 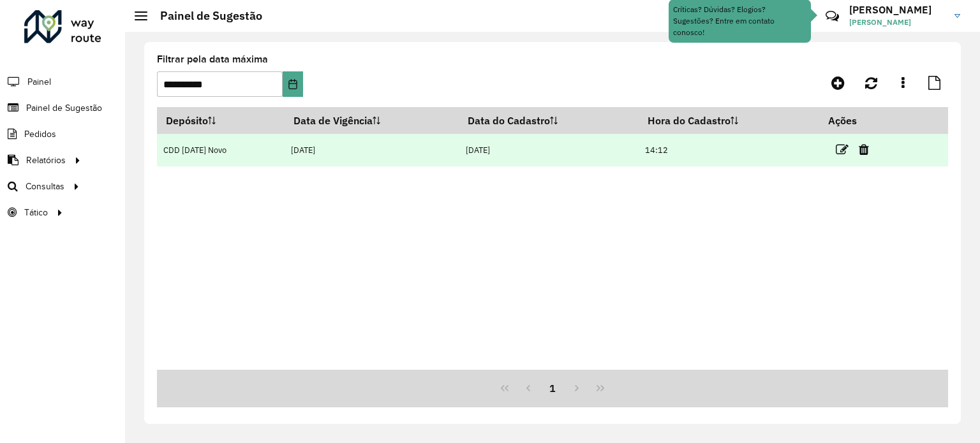 What do you see at coordinates (729, 150) in the screenshot?
I see `td: 14:12` at bounding box center [729, 150].